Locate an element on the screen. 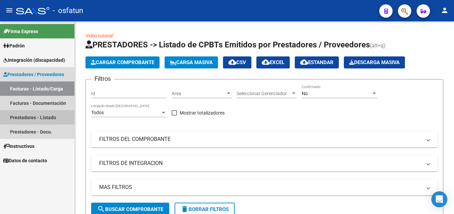  span: Area is located at coordinates (199, 93).